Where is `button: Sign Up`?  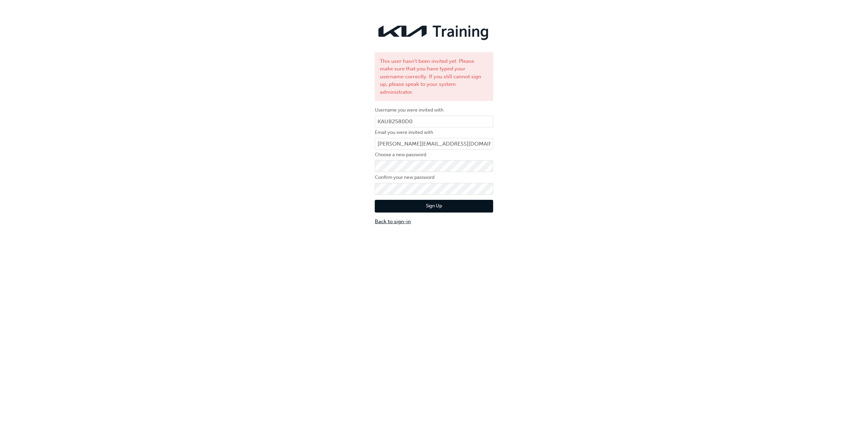 button: Sign Up is located at coordinates (434, 207).